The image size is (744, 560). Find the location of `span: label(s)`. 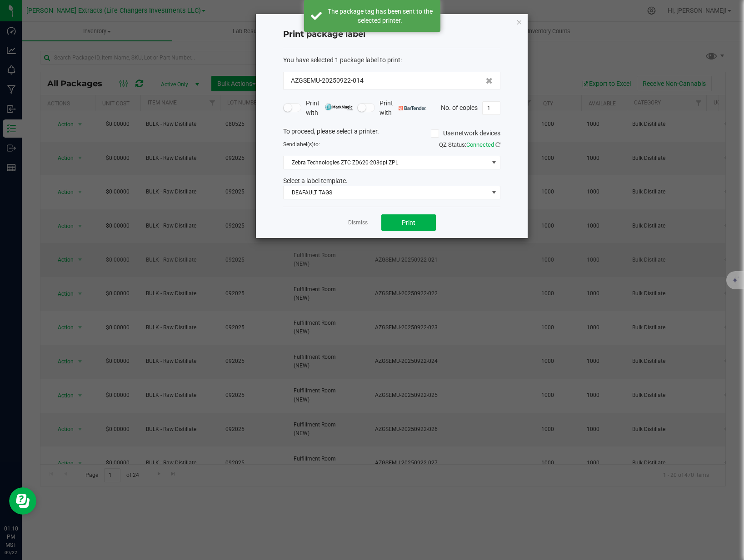

span: label(s) is located at coordinates (305, 144).